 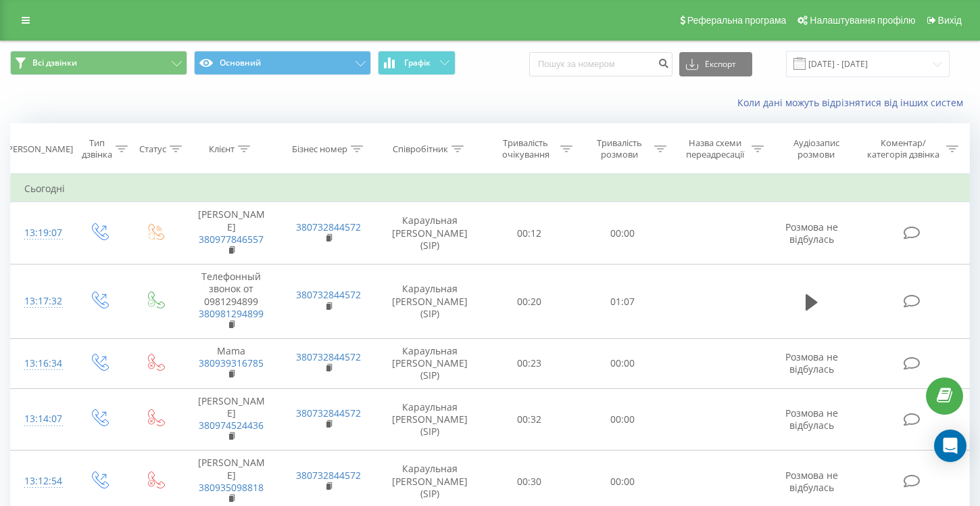 I want to click on td: Mama, so click(x=231, y=364).